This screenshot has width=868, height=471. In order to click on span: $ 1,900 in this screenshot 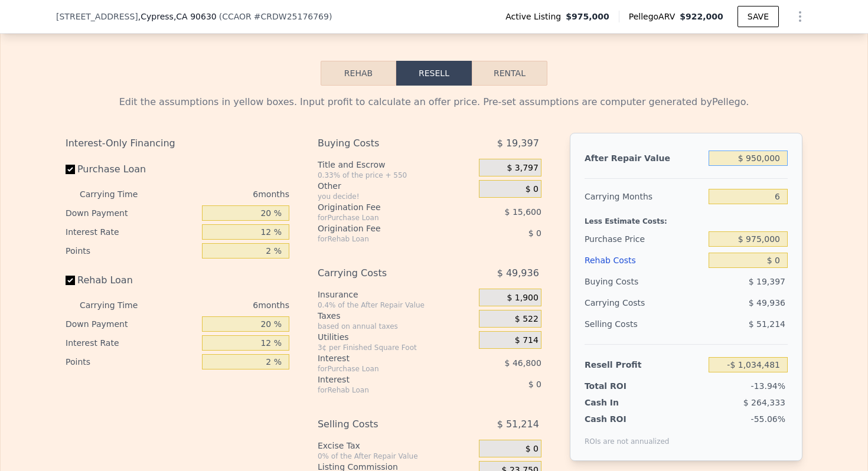, I will do `click(522, 298)`.